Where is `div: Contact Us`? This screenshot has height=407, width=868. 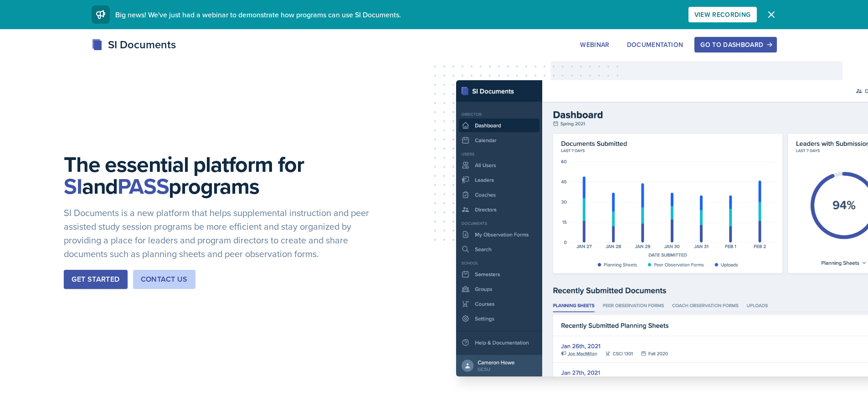 div: Contact Us is located at coordinates (164, 279).